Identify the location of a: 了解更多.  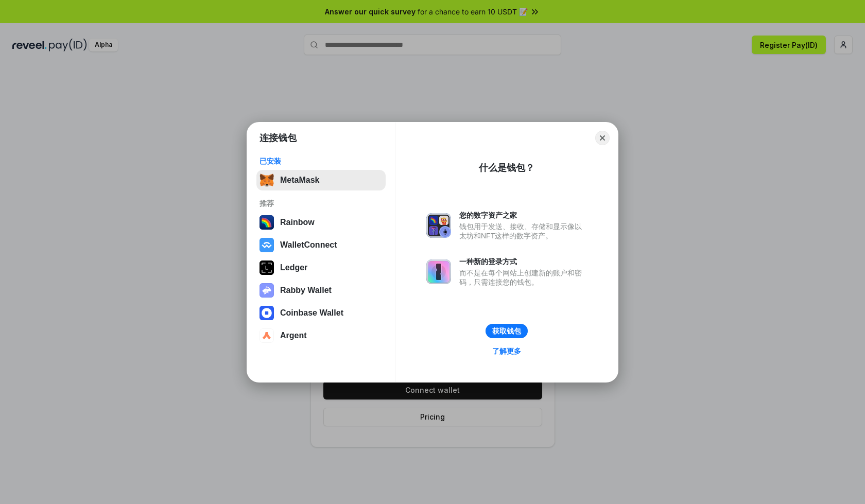
(507, 351).